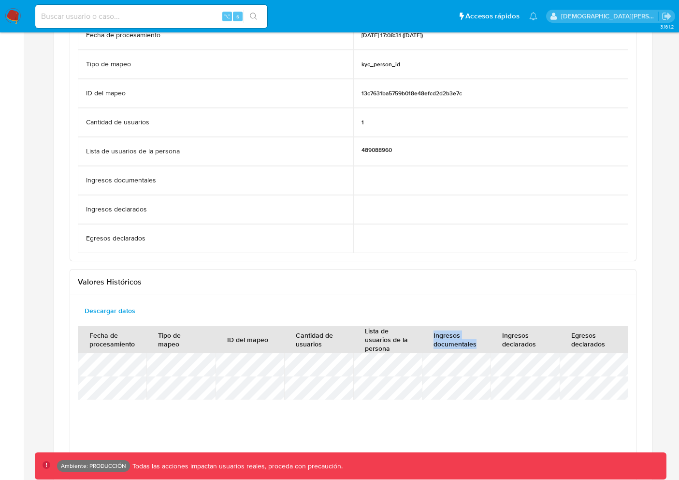 This screenshot has width=679, height=480. I want to click on p: Lista de usuarios de la persona, so click(133, 151).